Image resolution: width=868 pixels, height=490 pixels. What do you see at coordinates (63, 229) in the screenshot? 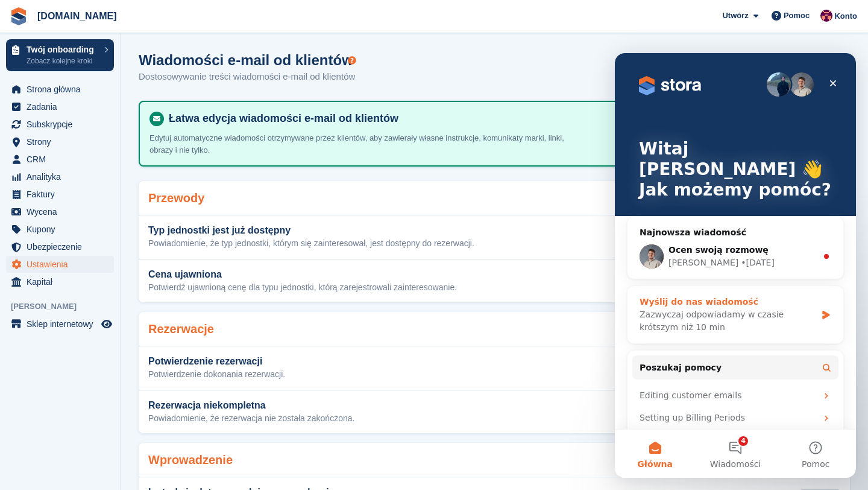
I see `span: Kupony` at bounding box center [63, 229].